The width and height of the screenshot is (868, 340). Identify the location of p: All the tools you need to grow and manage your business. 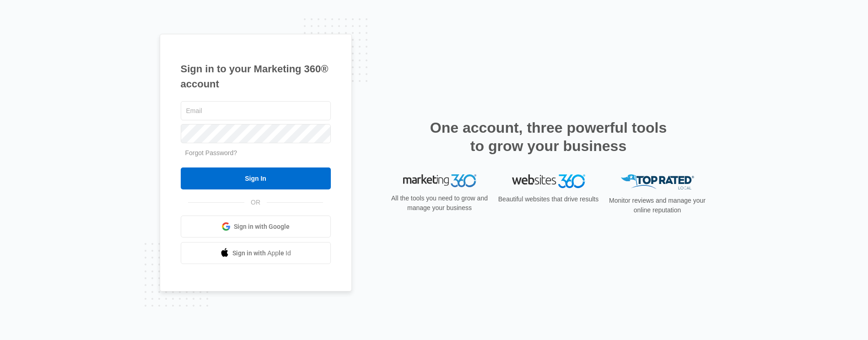
(440, 203).